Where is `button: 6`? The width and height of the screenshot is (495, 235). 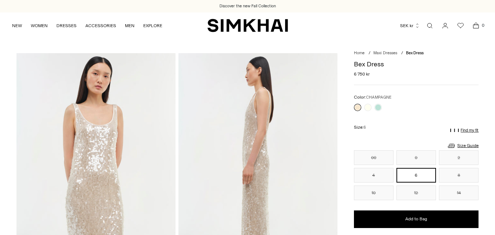
button: 6 is located at coordinates (417, 175).